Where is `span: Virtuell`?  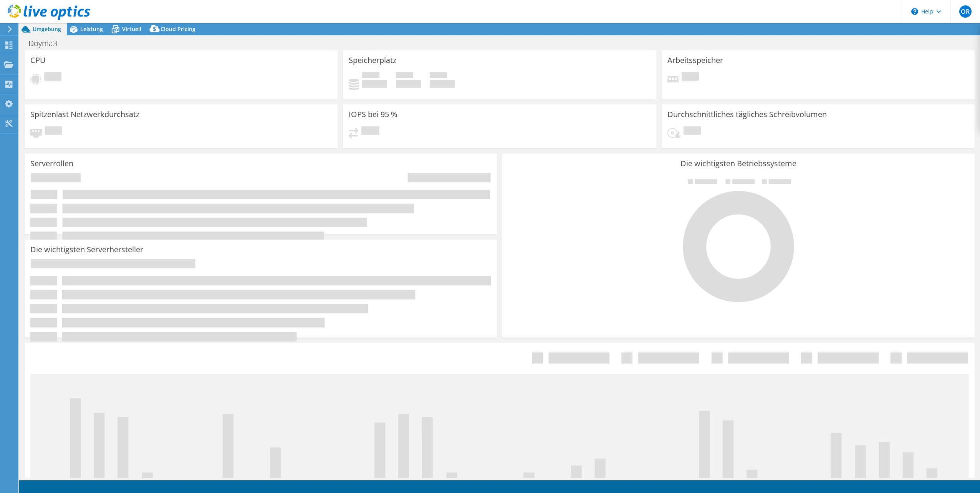
span: Virtuell is located at coordinates (132, 29).